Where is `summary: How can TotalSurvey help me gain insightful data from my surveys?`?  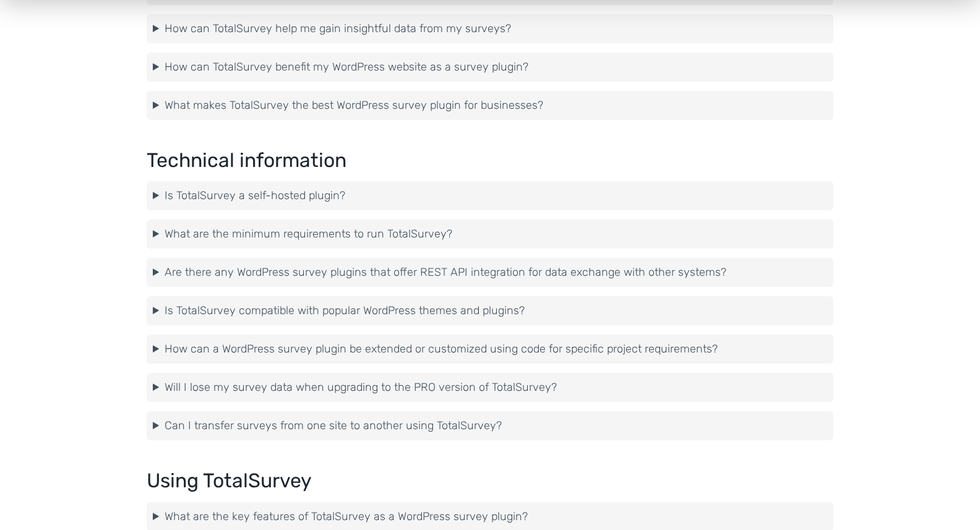 summary: How can TotalSurvey help me gain insightful data from my surveys? is located at coordinates (490, 28).